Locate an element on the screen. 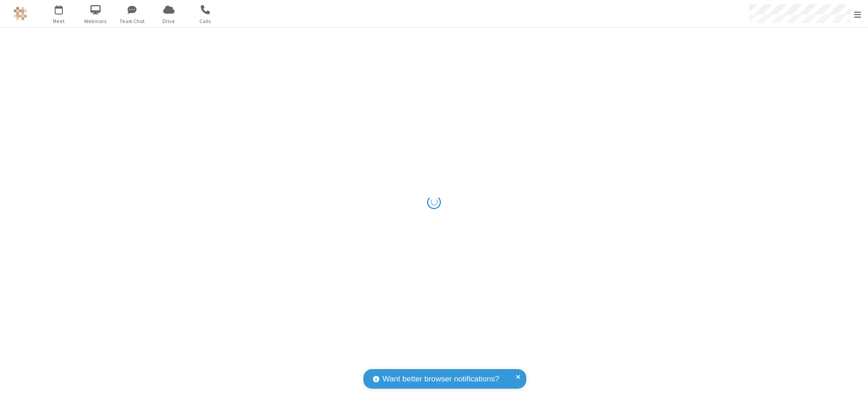  img: QA Selenium DO NOT DELETE OR CHANGE is located at coordinates (21, 14).